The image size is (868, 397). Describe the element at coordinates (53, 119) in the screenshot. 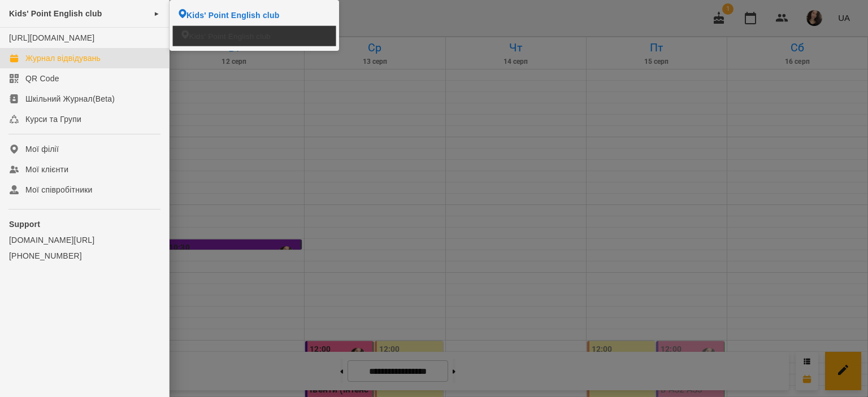

I see `div: Курси та Групи` at that location.